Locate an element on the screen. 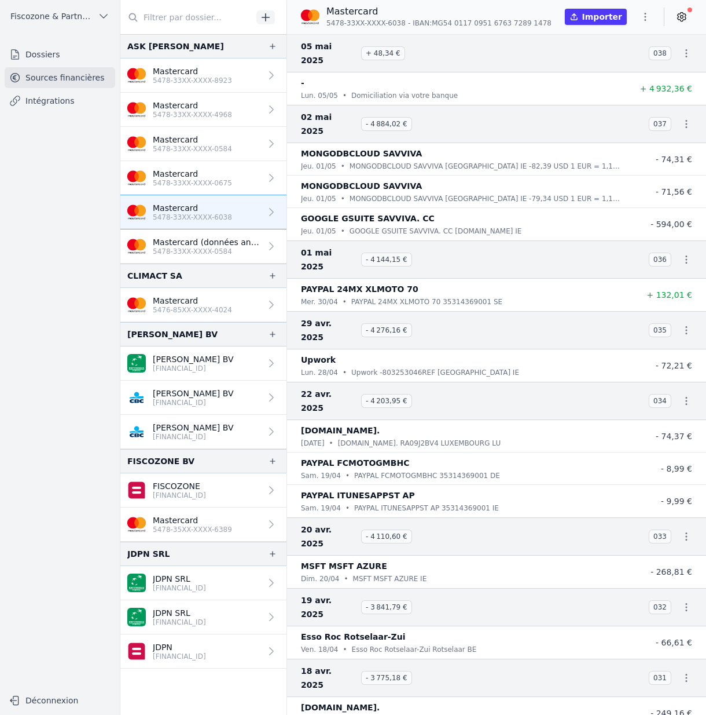  a: Dossiers is located at coordinates (60, 54).